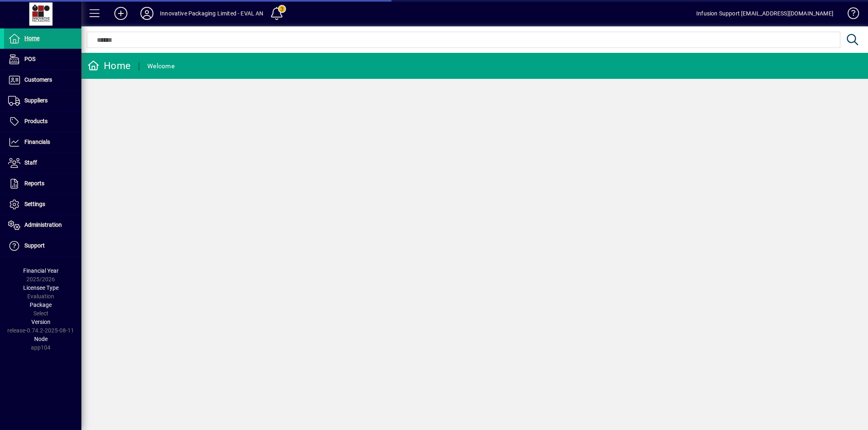 Image resolution: width=868 pixels, height=430 pixels. Describe the element at coordinates (212, 13) in the screenshot. I see `div: Innovative Packaging Limited - EVAL AN` at that location.